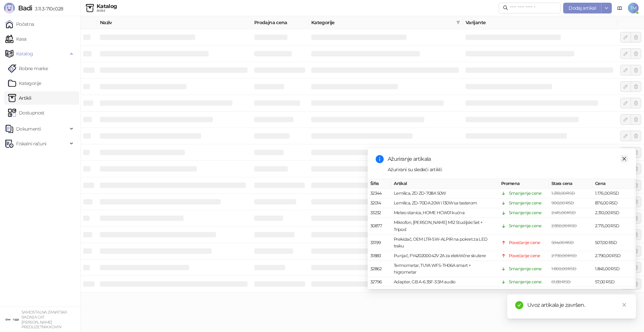 Image resolution: width=644 pixels, height=332 pixels. Describe the element at coordinates (16, 39) in the screenshot. I see `a: Kasa` at that location.